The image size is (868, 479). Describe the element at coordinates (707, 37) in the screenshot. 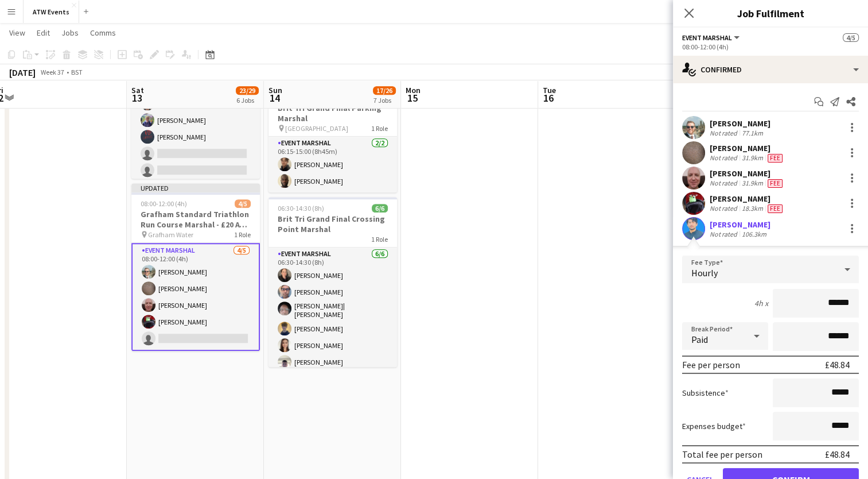

I see `span: Event Marshal` at that location.